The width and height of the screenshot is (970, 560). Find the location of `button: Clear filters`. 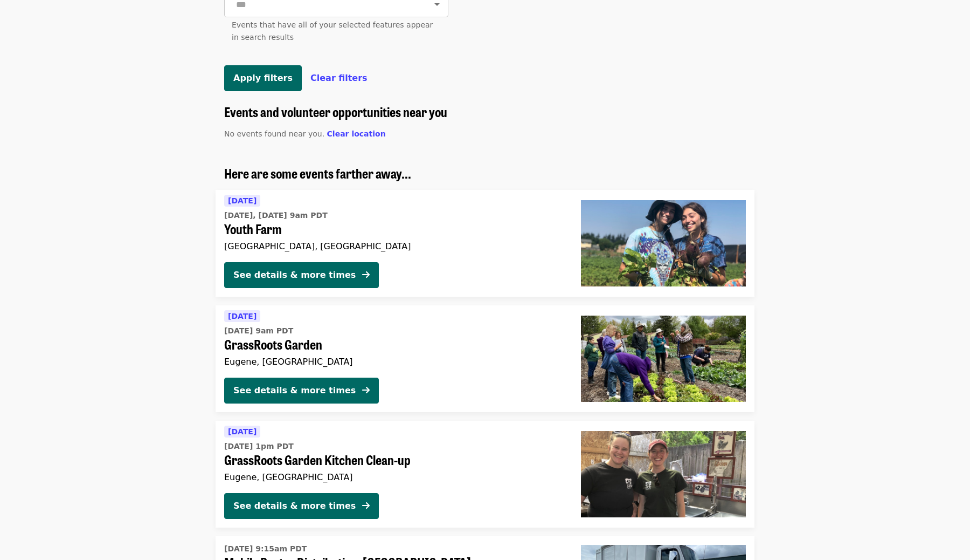

button: Clear filters is located at coordinates (339, 78).